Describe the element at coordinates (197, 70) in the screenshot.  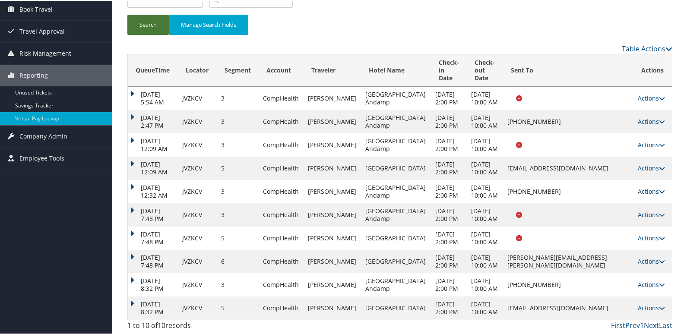
I see `th: Locator: activate to sort column ascending` at that location.